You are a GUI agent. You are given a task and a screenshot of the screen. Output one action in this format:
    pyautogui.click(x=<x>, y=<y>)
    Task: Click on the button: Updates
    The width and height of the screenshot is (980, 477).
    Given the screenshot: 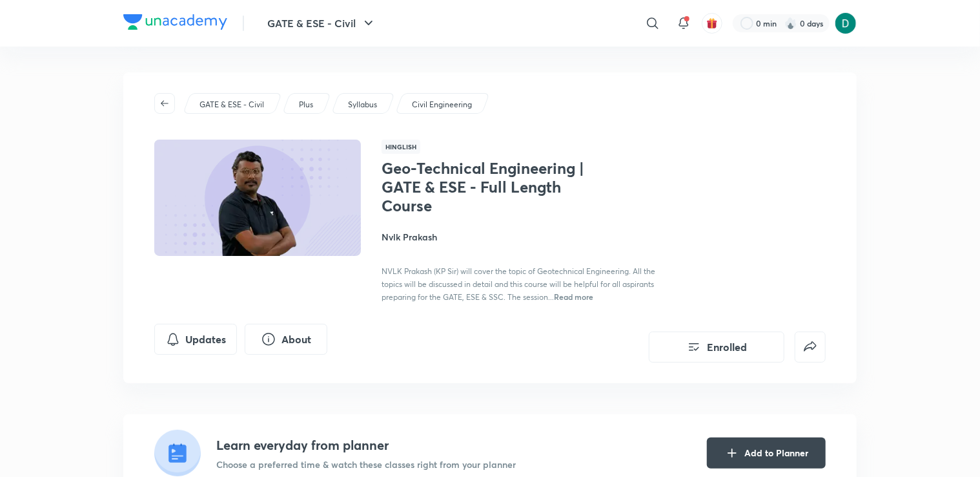 What is the action you would take?
    pyautogui.click(x=196, y=339)
    